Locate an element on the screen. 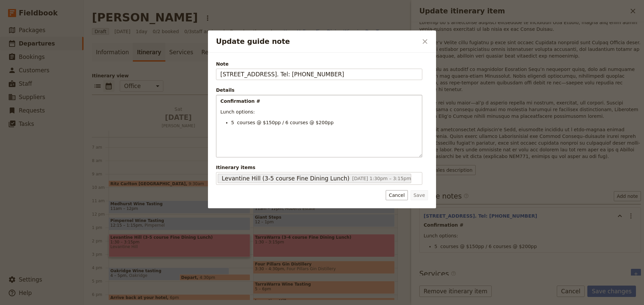  button: Save is located at coordinates (419, 196).